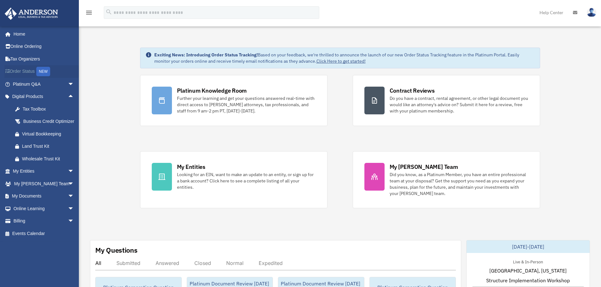 Image resolution: width=601 pixels, height=287 pixels. Describe the element at coordinates (44, 59) in the screenshot. I see `a: Tax Organizers` at that location.